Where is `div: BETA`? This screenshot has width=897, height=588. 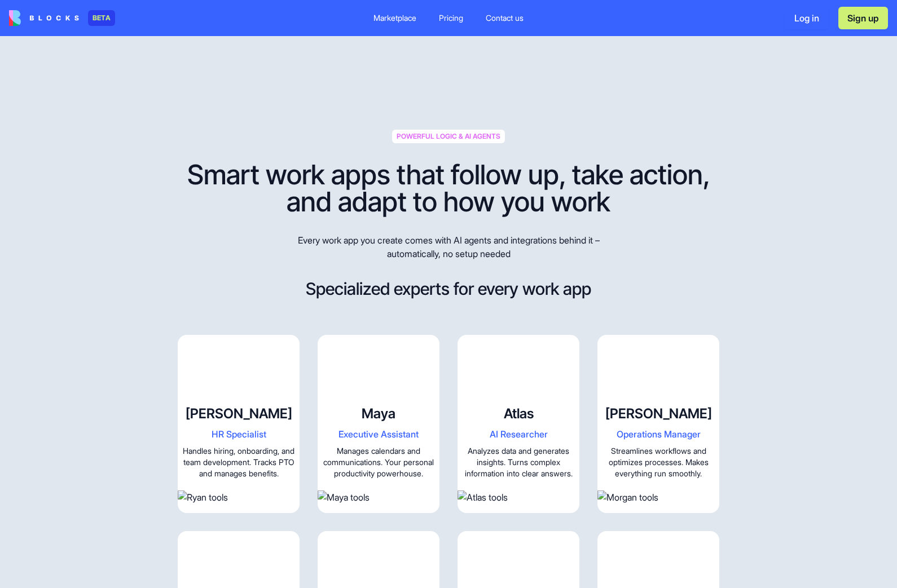
div: BETA is located at coordinates (102, 18).